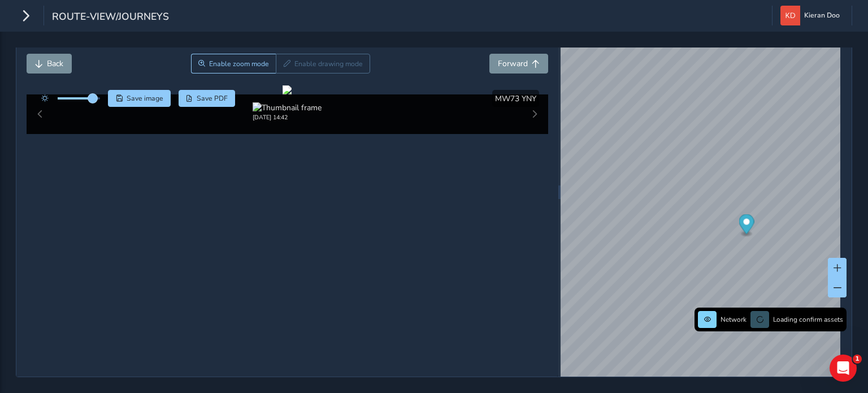 Image resolution: width=868 pixels, height=393 pixels. I want to click on span: Save image, so click(145, 99).